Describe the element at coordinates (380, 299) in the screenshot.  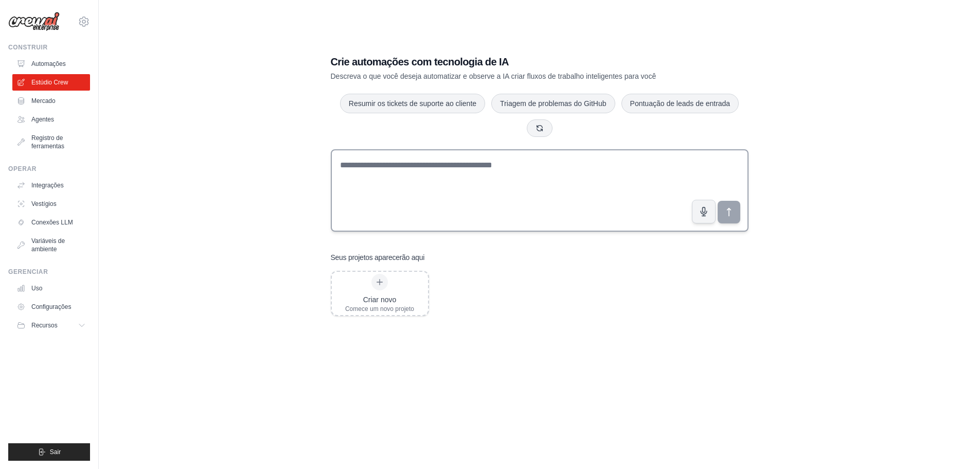
I see `font: Criar novo` at that location.